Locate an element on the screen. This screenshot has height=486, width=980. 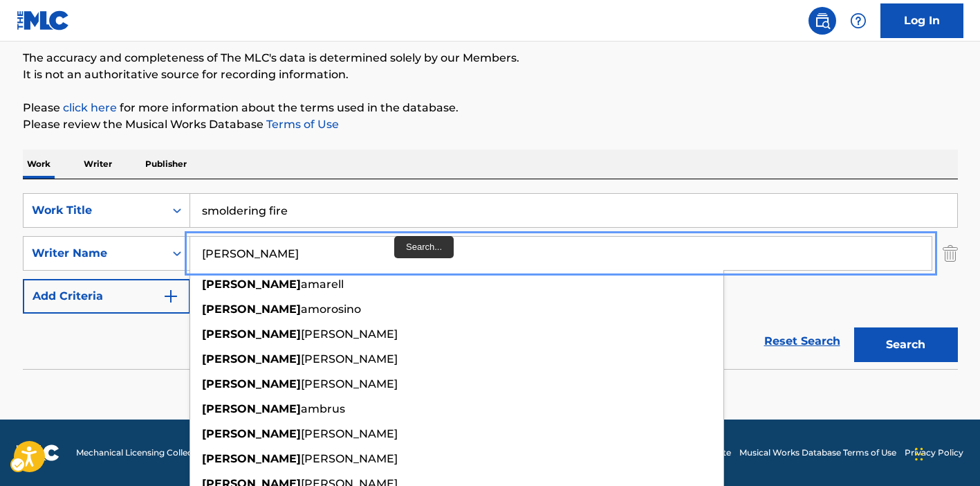
p: Work is located at coordinates (39, 164).